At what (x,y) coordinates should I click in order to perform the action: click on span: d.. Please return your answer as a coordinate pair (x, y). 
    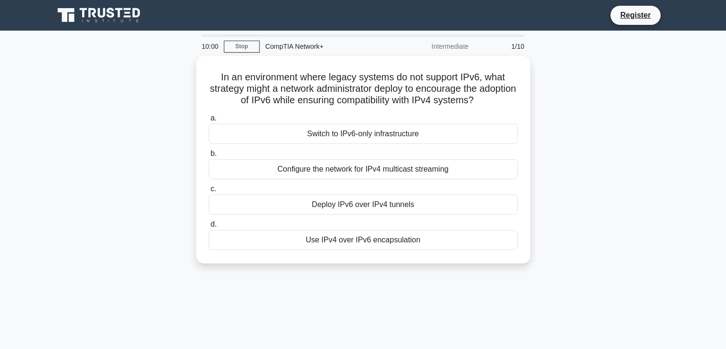
    Looking at the image, I should click on (213, 224).